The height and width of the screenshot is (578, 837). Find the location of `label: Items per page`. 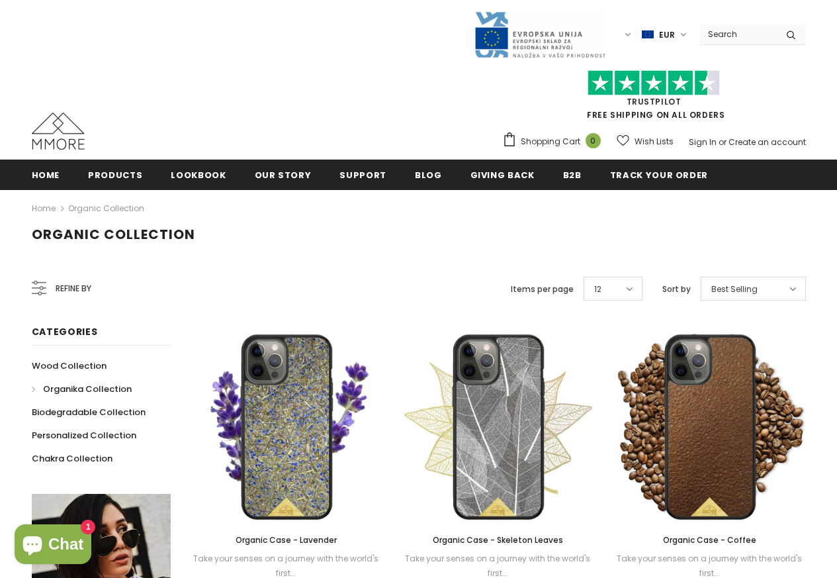

label: Items per page is located at coordinates (542, 289).